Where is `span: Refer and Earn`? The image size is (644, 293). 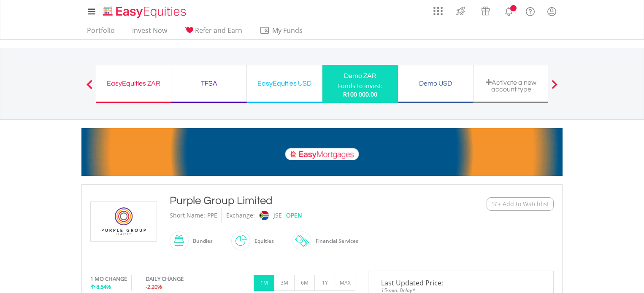 span: Refer and Earn is located at coordinates (219, 30).